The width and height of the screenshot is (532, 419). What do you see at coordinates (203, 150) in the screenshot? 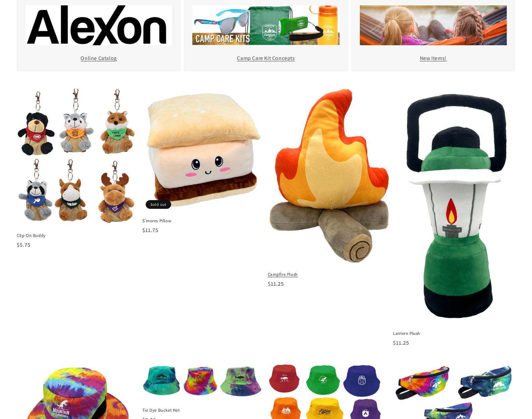
I see `img: S'mores Pillow` at bounding box center [203, 150].